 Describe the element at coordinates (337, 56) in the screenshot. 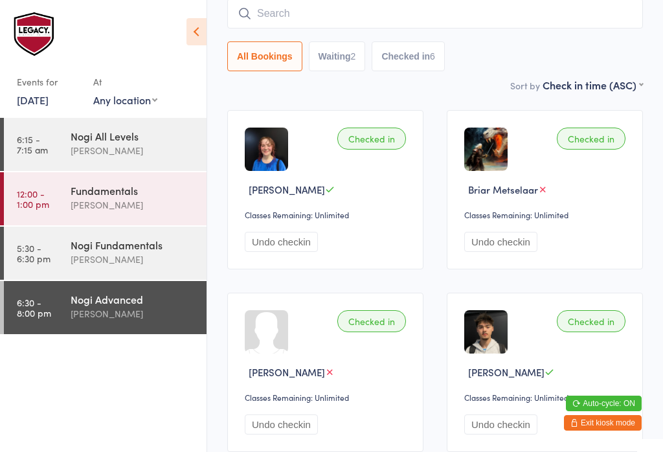

I see `button: Waiting2` at that location.